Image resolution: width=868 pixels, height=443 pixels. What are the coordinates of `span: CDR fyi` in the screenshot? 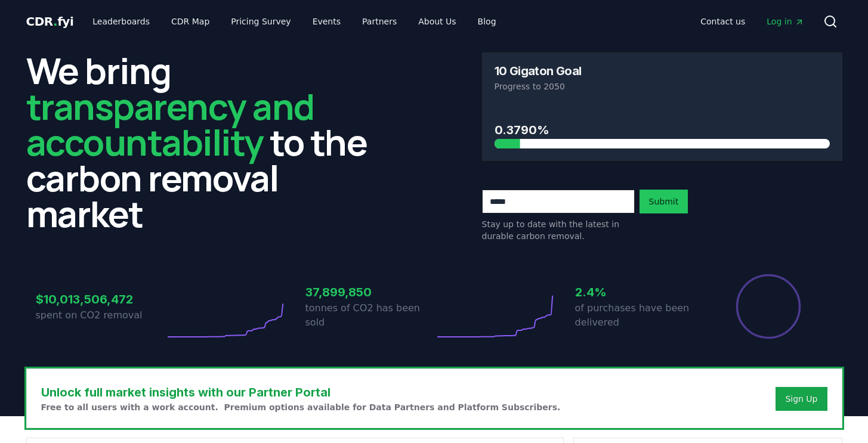 It's located at (50, 21).